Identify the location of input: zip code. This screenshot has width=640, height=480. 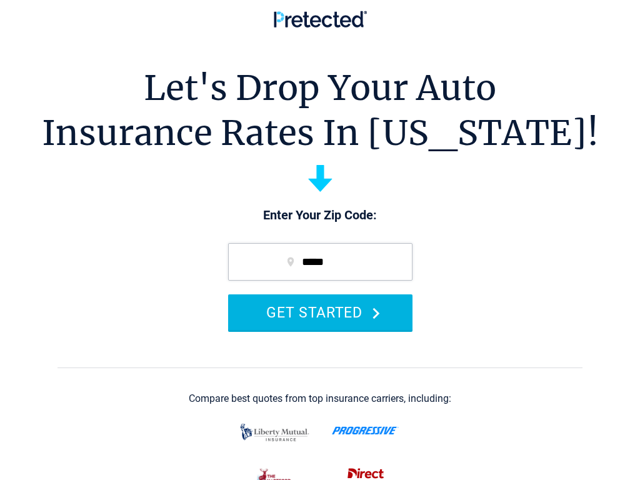
(320, 262).